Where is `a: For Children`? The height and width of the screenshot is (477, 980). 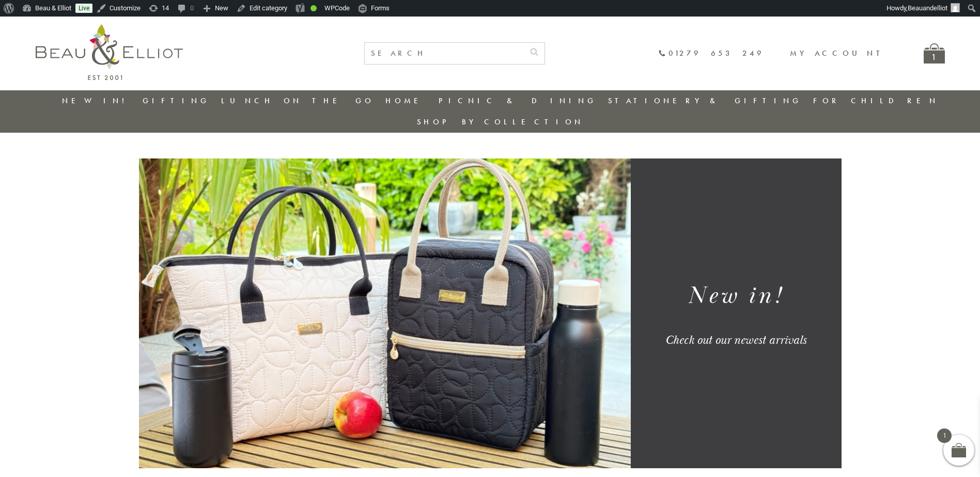
a: For Children is located at coordinates (876, 101).